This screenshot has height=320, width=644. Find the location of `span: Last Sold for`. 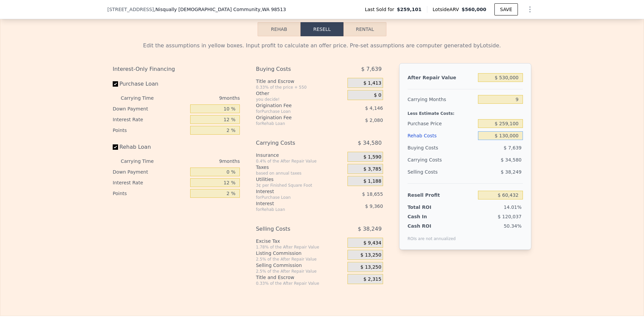

span: Last Sold for is located at coordinates (381, 10).